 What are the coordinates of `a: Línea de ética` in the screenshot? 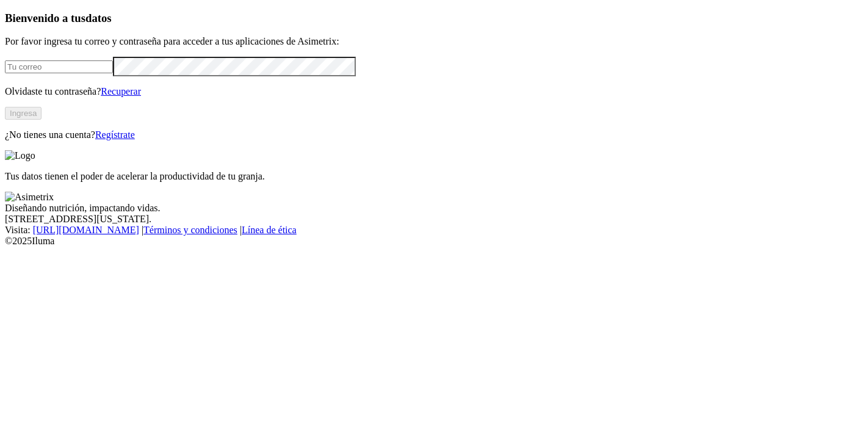 It's located at (270, 230).